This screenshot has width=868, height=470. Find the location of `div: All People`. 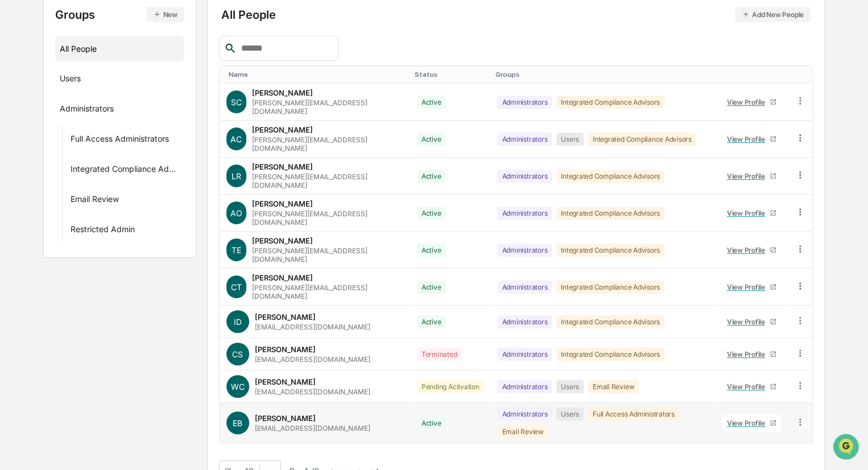

div: All People is located at coordinates (516, 14).